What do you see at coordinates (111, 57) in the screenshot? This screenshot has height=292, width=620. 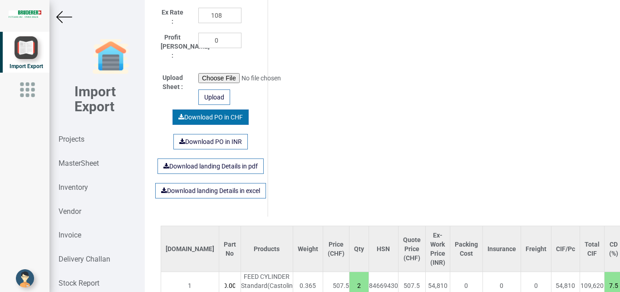 I see `img: garage-closed.png` at bounding box center [111, 57].